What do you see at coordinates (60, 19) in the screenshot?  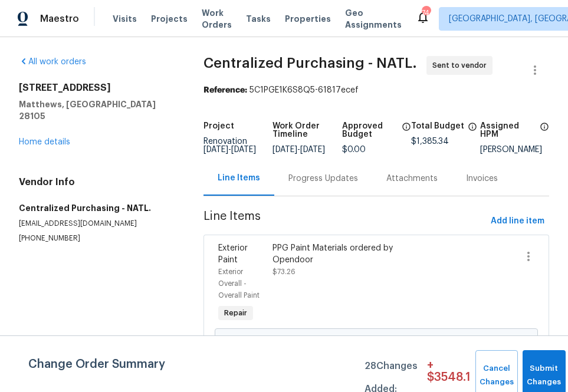 I see `span: Maestro` at bounding box center [60, 19].